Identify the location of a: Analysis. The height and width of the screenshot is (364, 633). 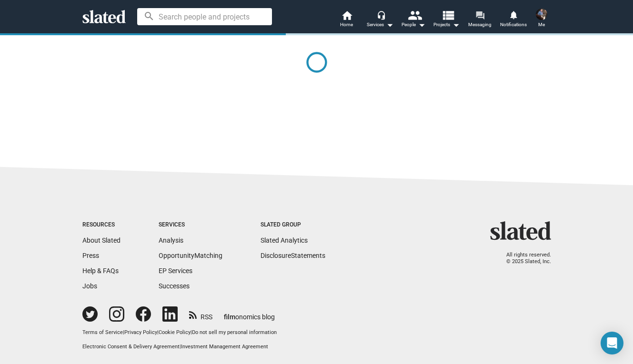
(171, 240).